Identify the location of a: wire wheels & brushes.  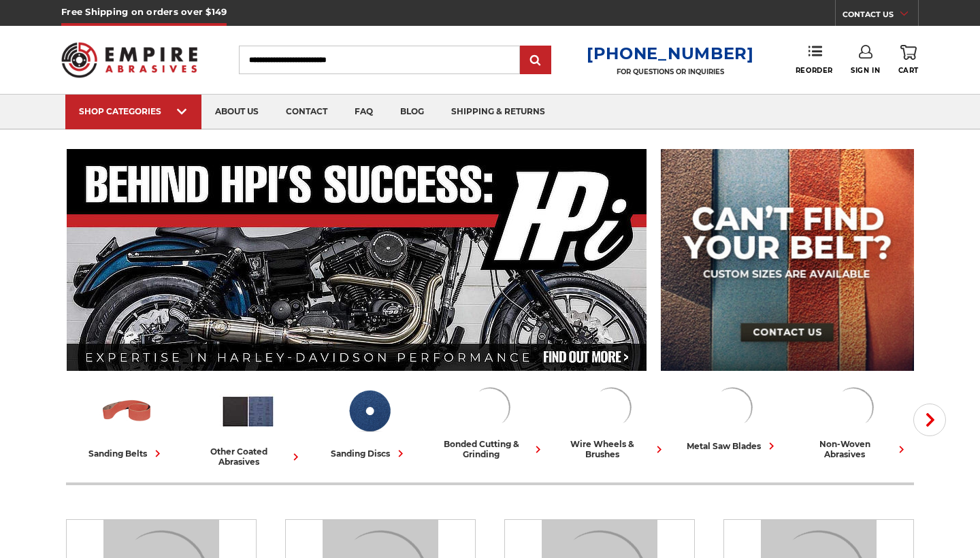
(612, 421).